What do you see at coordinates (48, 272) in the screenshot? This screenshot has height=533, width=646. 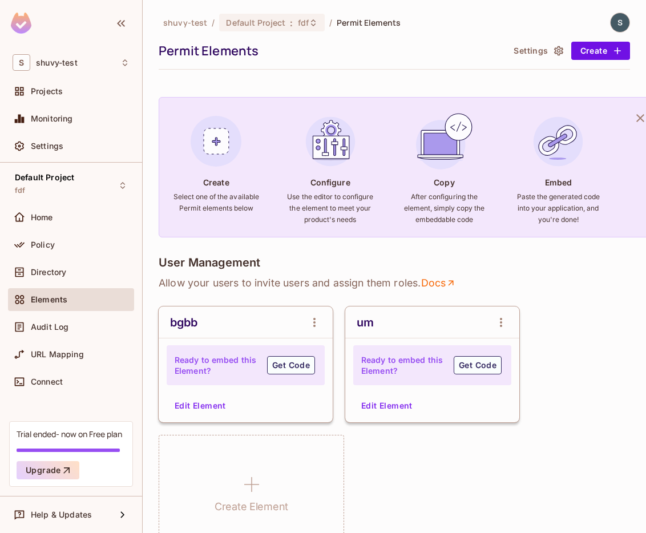 I see `span: Directory` at bounding box center [48, 272].